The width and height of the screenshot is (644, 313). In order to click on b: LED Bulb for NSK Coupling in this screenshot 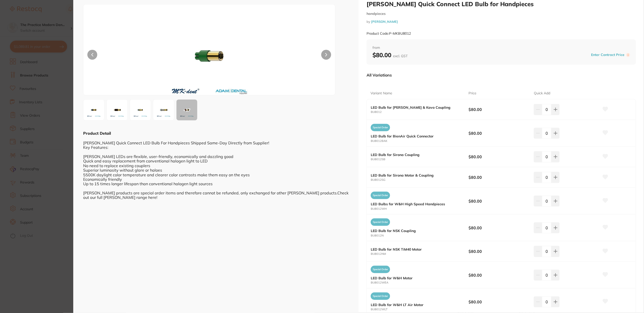, I will do `click(415, 231)`.